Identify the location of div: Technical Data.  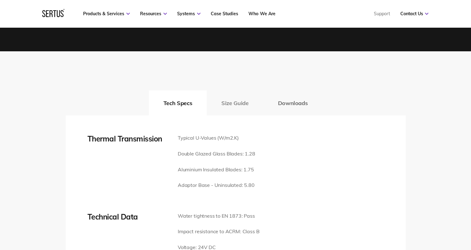
(128, 217).